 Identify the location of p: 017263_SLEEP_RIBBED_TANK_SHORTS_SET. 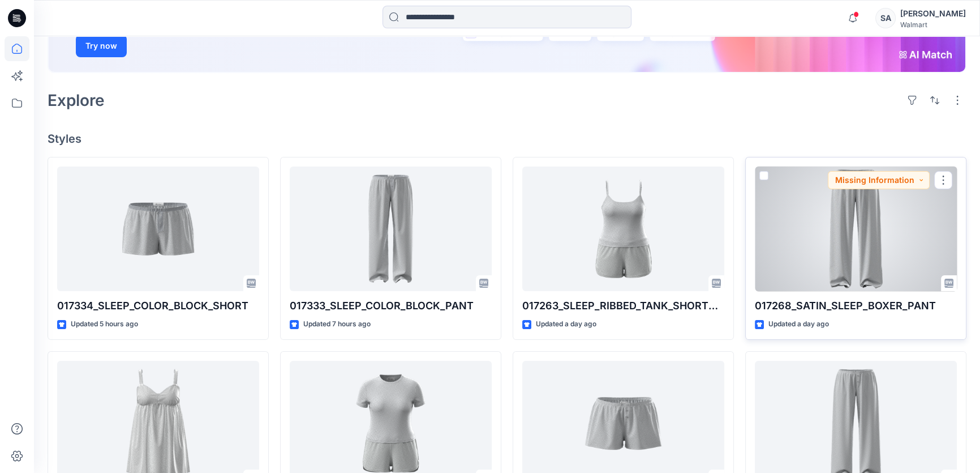
(623, 306).